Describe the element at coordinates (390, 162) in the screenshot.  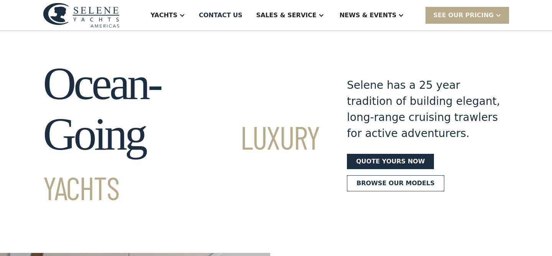
I see `a: Quote yours now` at that location.